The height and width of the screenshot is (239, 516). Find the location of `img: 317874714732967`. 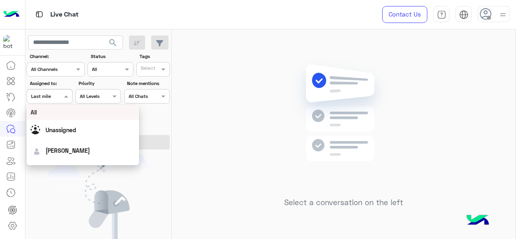

img: 317874714732967 is located at coordinates (10, 42).